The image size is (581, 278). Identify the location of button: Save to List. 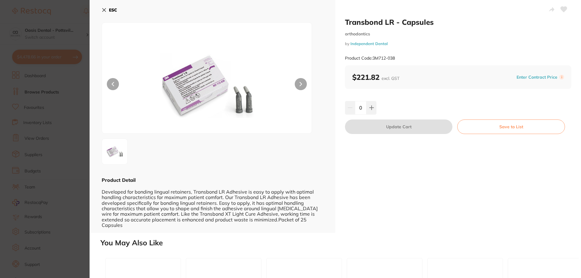
(511, 127).